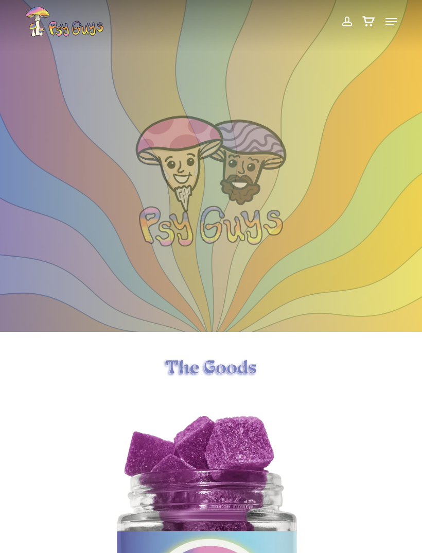 This screenshot has width=422, height=553. I want to click on img: PsyGuys Heads Logo, so click(211, 163).